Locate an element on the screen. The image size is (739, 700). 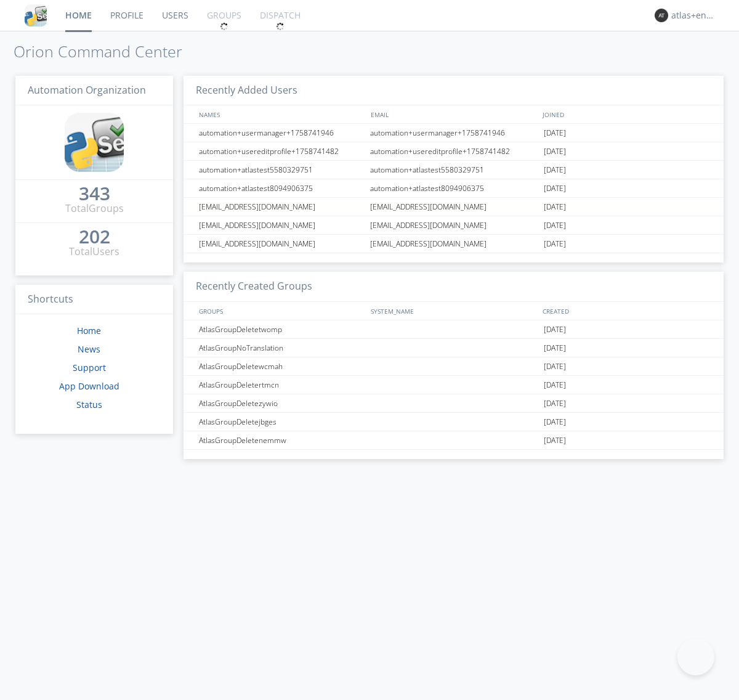
a: Support is located at coordinates (90, 367).